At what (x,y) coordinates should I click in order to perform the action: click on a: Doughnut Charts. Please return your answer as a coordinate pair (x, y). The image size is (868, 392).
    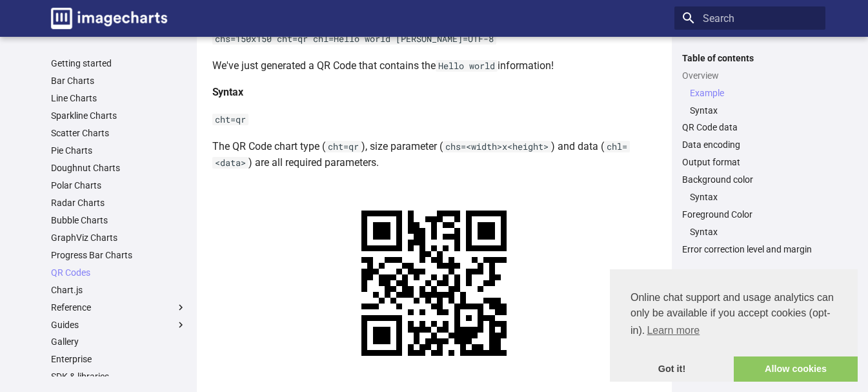
    Looking at the image, I should click on (119, 168).